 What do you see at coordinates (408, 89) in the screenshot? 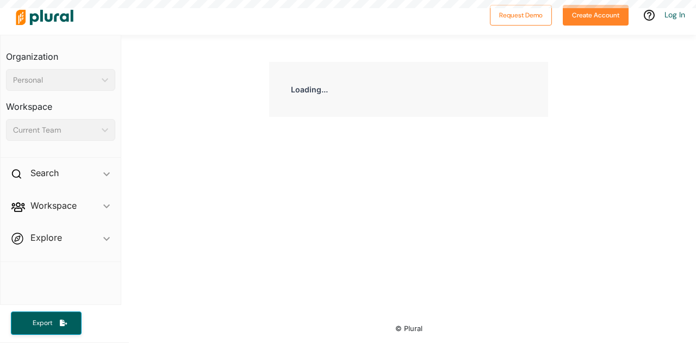
I see `div: Loading...` at bounding box center [408, 89].